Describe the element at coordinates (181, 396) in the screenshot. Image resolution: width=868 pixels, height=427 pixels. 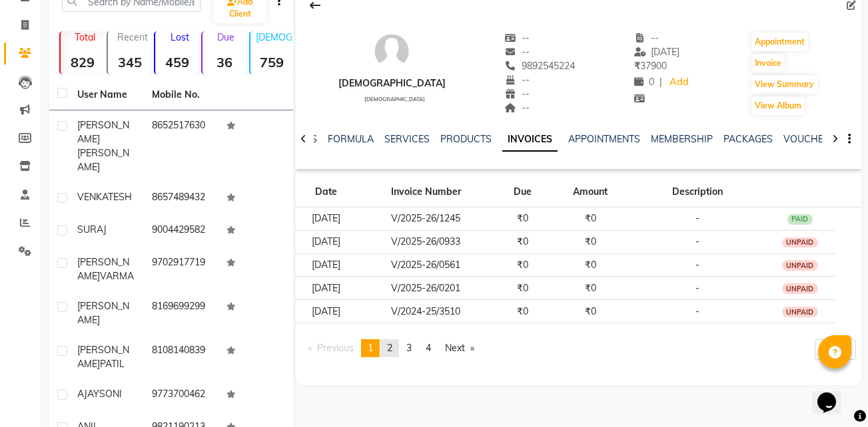
I see `td: 9773700462` at that location.